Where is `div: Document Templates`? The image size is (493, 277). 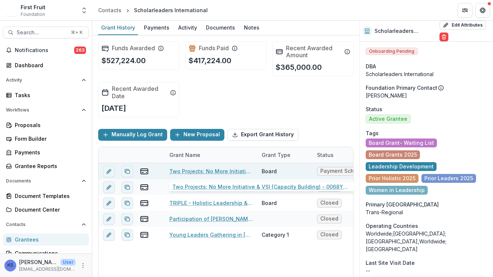
div: Document Templates is located at coordinates (49, 196).